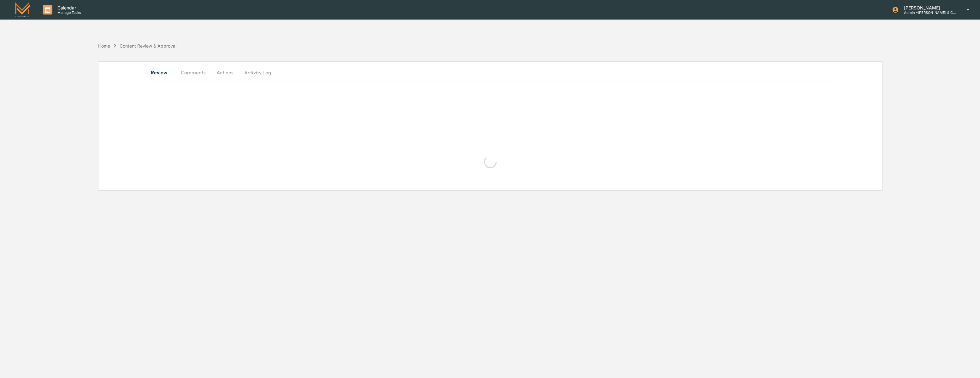 The width and height of the screenshot is (980, 378). I want to click on button: Activity Log, so click(257, 73).